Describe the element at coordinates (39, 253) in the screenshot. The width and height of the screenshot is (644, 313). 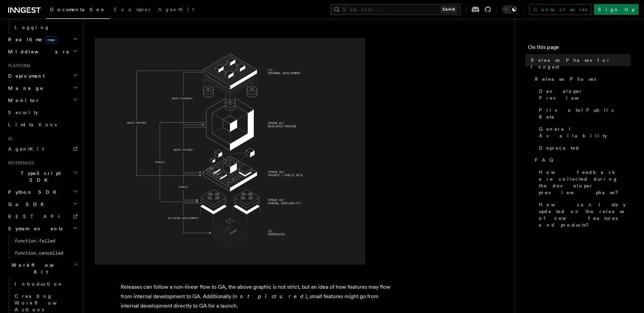
I see `span: function.cancelled` at that location.